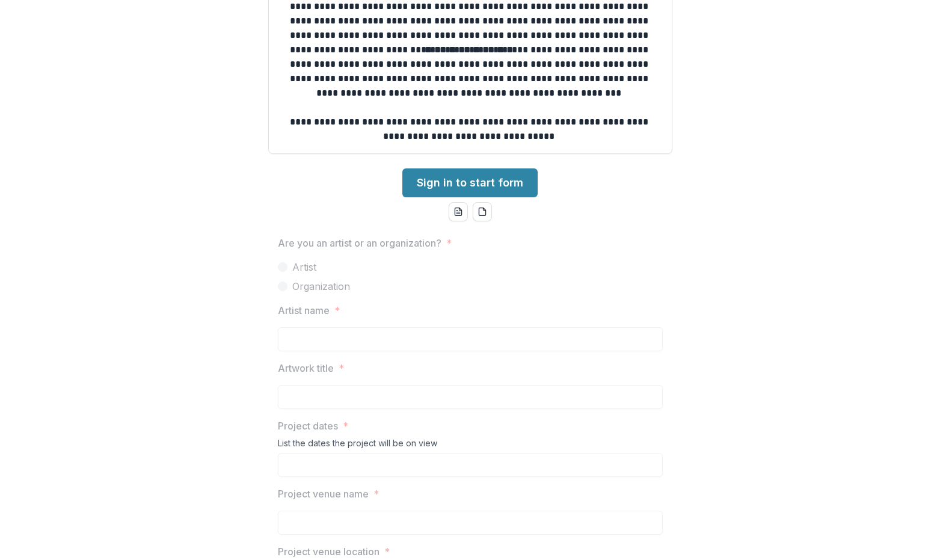 The height and width of the screenshot is (560, 940). Describe the element at coordinates (321, 287) in the screenshot. I see `span: Organization` at that location.